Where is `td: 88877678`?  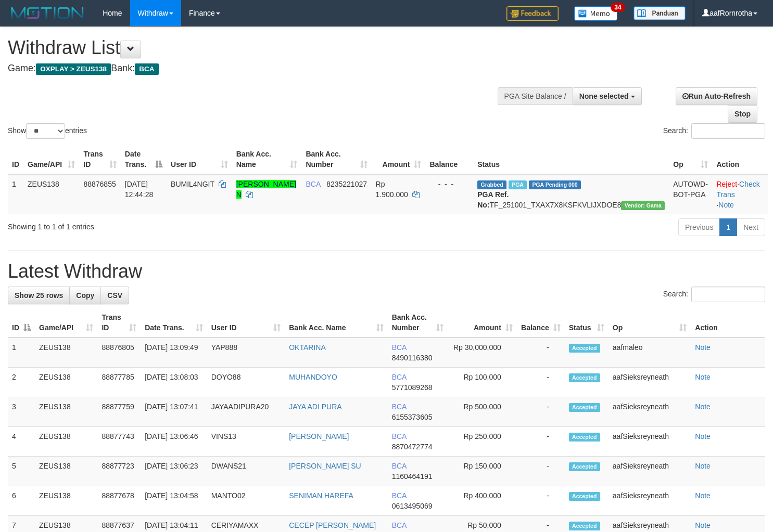 td: 88877678 is located at coordinates (118, 501).